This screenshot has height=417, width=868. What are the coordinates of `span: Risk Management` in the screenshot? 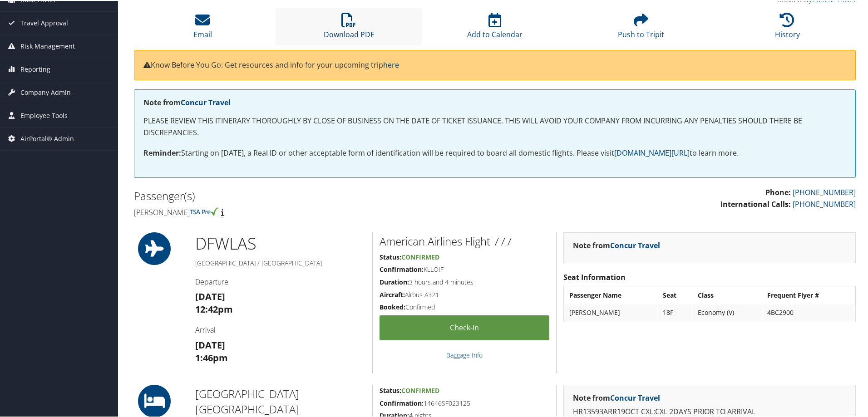 It's located at (48, 45).